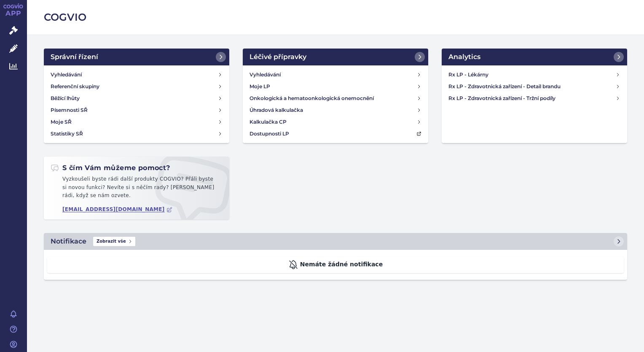 The height and width of the screenshot is (352, 644). What do you see at coordinates (110, 168) in the screenshot?
I see `h2: S čím Vám můžeme pomoct?` at bounding box center [110, 168].